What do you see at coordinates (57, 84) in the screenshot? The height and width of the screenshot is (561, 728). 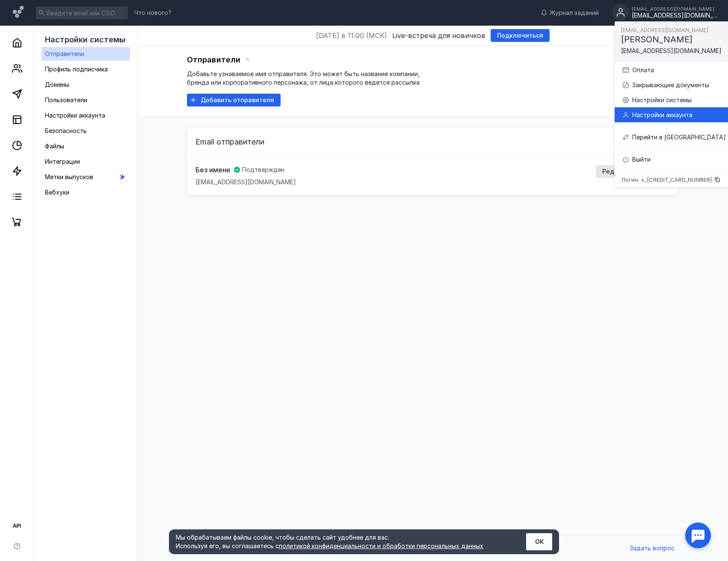 I see `span: Домены` at bounding box center [57, 84].